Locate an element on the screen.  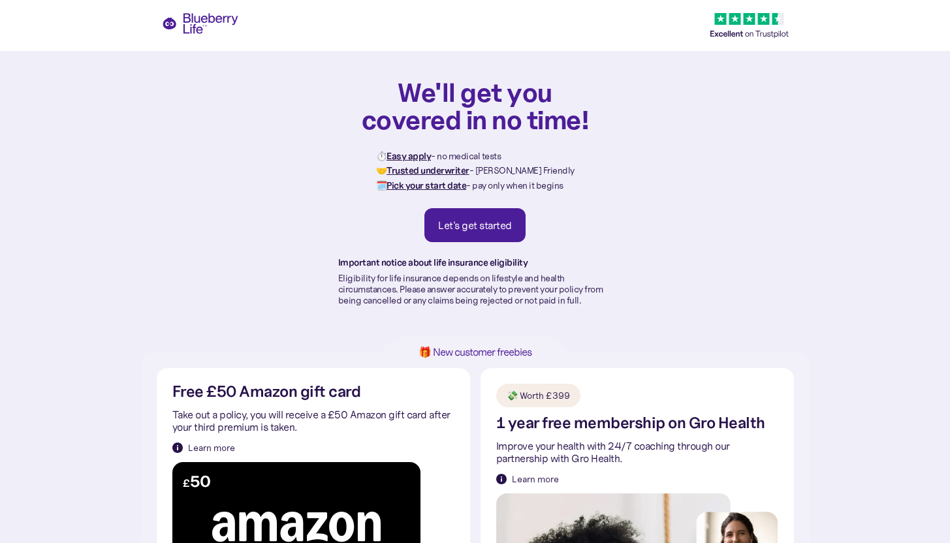
p: Improve your health with 24/7 coaching through our partnership with Gro Health. is located at coordinates (637, 452).